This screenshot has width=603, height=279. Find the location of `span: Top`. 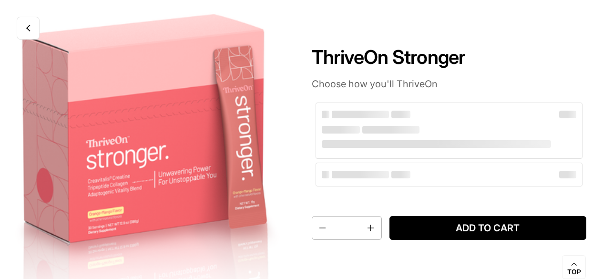

span: Top is located at coordinates (574, 272).